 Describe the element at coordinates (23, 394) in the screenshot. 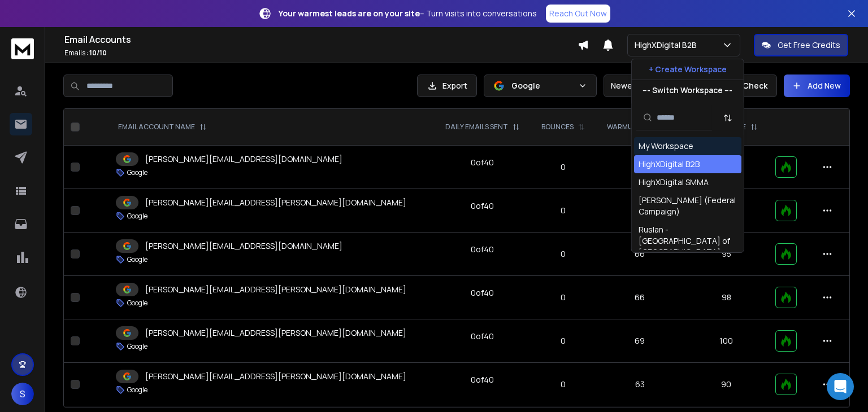

I see `button: S` at that location.